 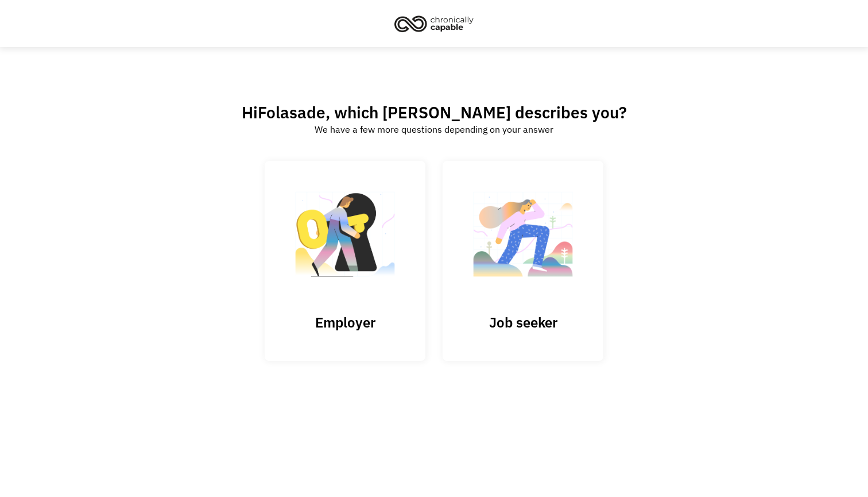 What do you see at coordinates (434, 130) in the screenshot?
I see `div: We have a few more questions depending on your answer` at bounding box center [434, 130].